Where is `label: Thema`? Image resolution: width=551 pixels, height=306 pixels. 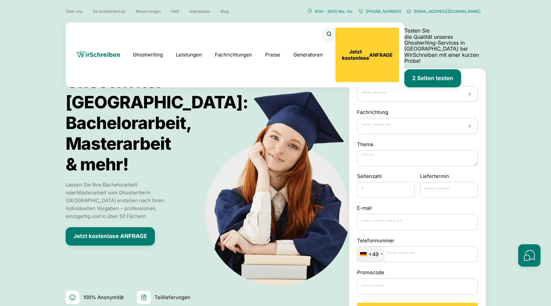
label: Thema is located at coordinates (418, 144).